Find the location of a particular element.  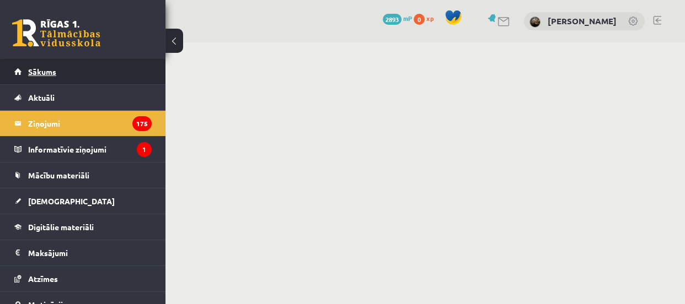

a: Maksājumi is located at coordinates (83, 253).